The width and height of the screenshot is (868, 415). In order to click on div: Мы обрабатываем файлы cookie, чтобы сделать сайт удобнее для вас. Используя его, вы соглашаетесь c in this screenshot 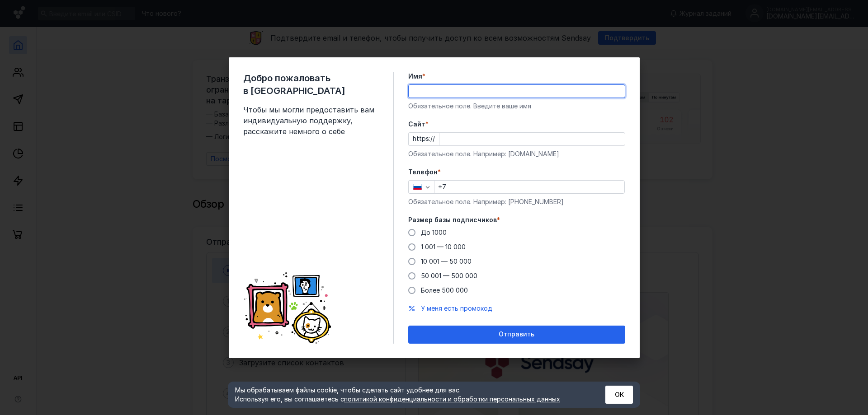, I will do `click(409, 395)`.